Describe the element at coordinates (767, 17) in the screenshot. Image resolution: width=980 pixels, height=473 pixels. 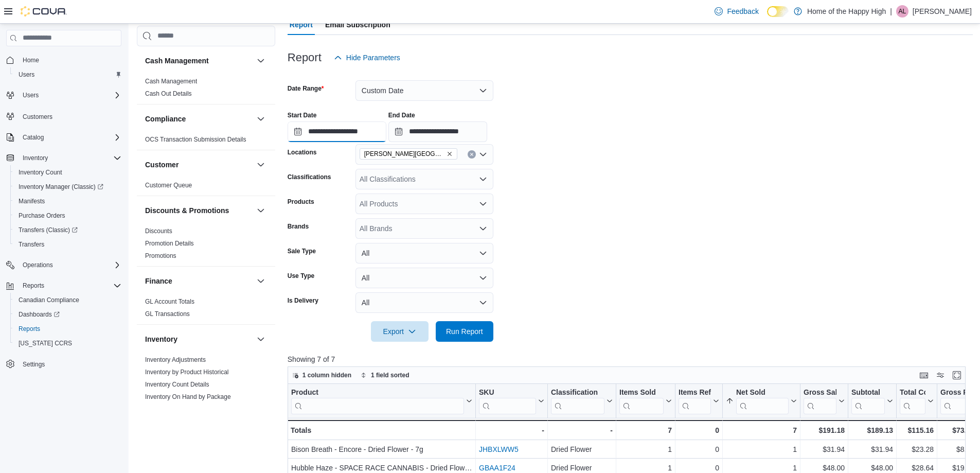
I see `span: Dark Mode` at that location.